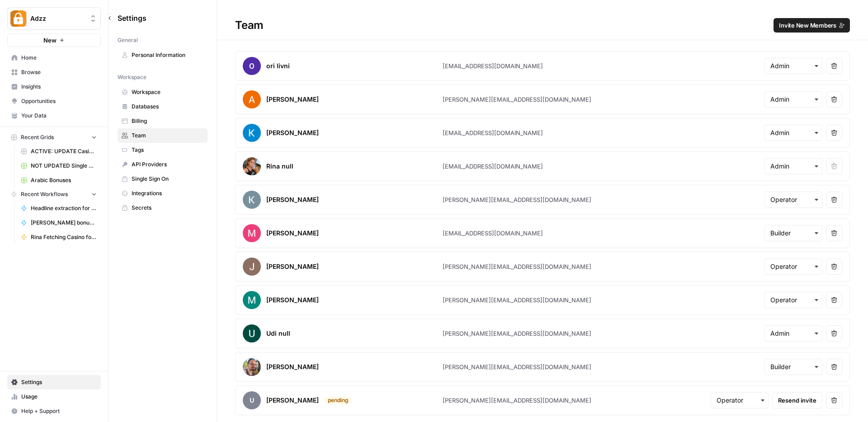  I want to click on a: Personal Information, so click(162, 55).